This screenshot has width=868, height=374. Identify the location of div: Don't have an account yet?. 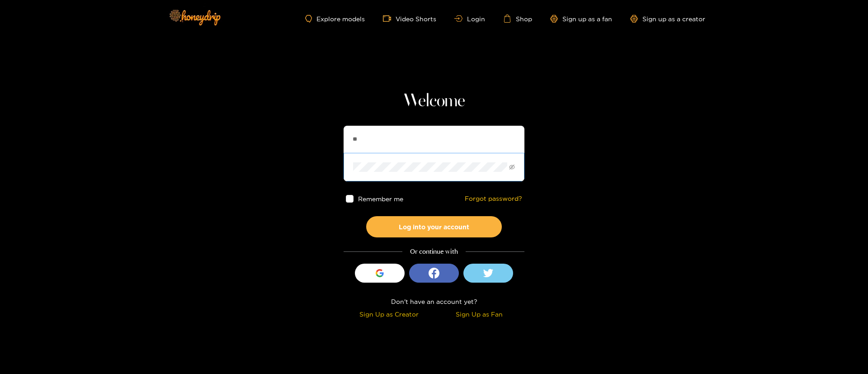
(434, 301).